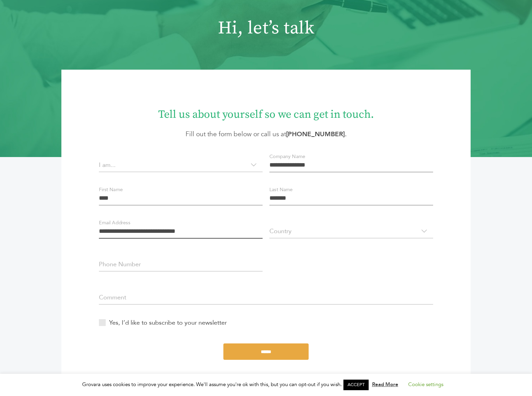 The height and width of the screenshot is (396, 532). What do you see at coordinates (111, 190) in the screenshot?
I see `label: First Name` at bounding box center [111, 190].